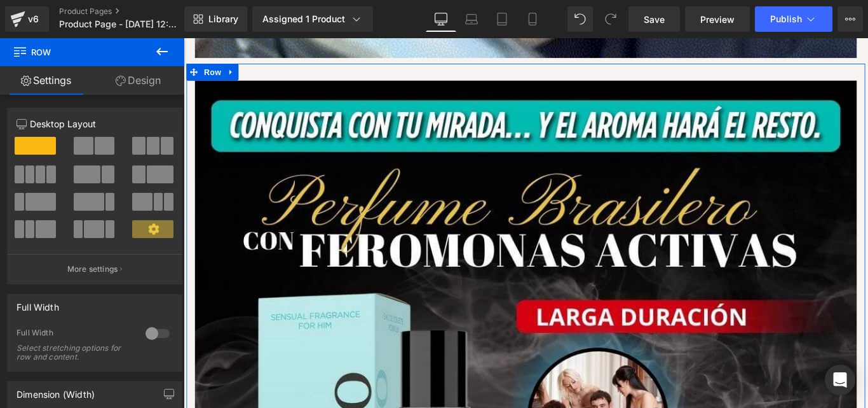 The height and width of the screenshot is (408, 868). Describe the element at coordinates (313, 19) in the screenshot. I see `div: Assigned 1 Product` at that location.